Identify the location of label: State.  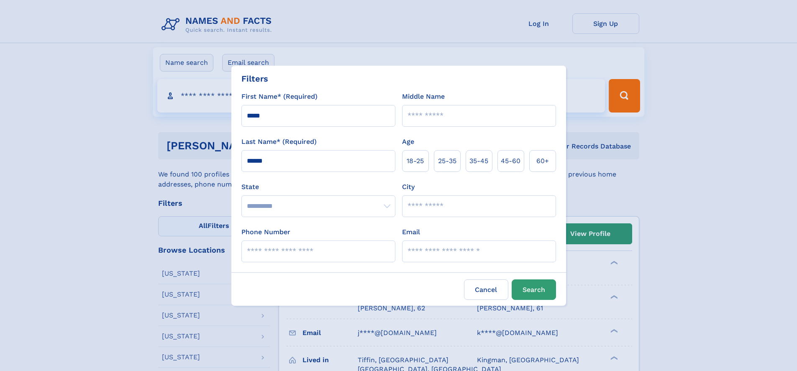
(318, 187).